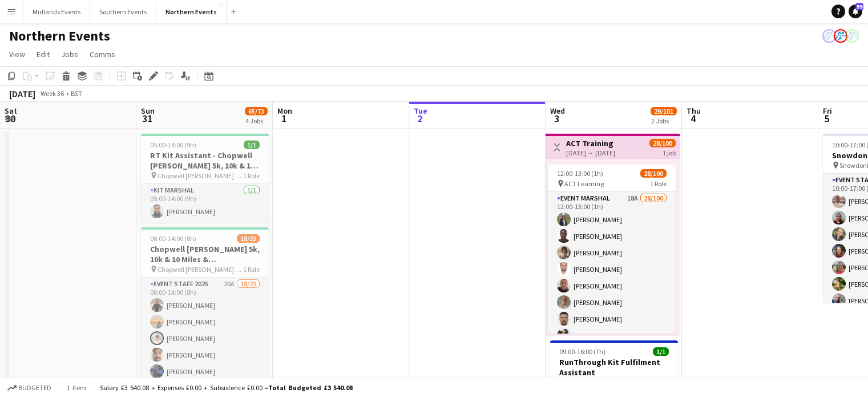  I want to click on span: Budgeted, so click(35, 387).